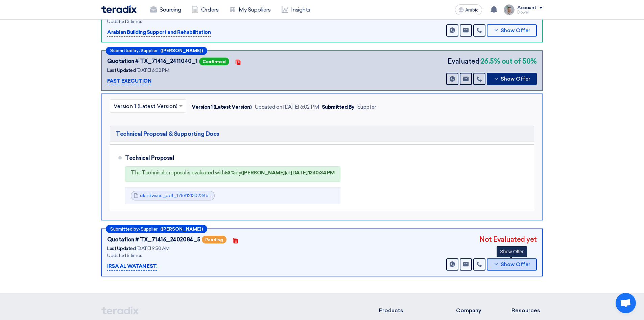 The width and height of the screenshot is (644, 320). I want to click on font: Technical Proposal, so click(149, 158).